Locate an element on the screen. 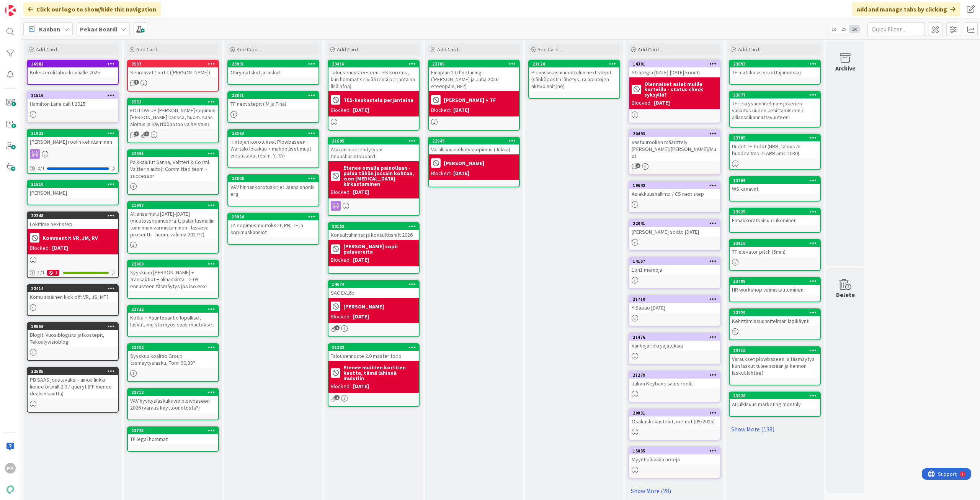 Image resolution: width=980 pixels, height=500 pixels. div: 9507 is located at coordinates (173, 64).